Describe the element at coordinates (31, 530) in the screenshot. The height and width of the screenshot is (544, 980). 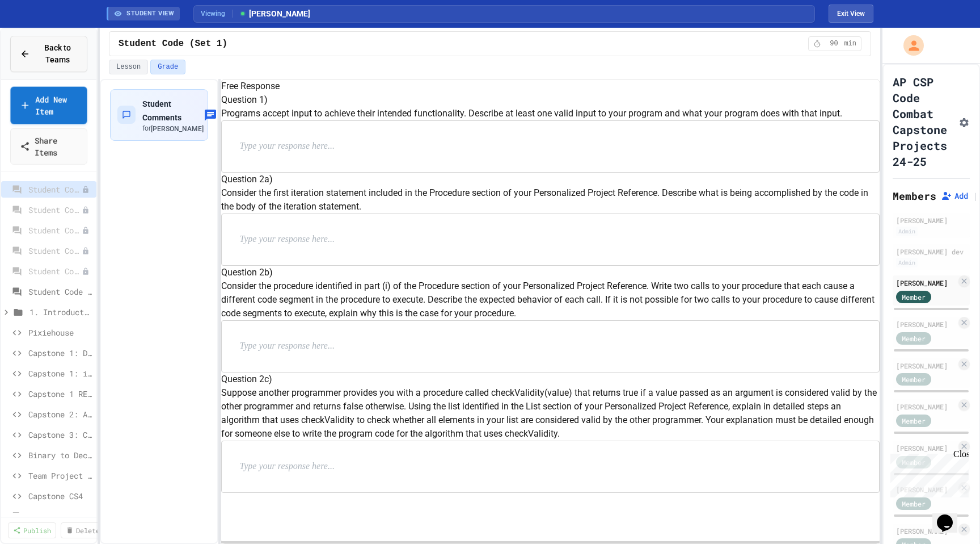
I see `a: Publish` at that location.